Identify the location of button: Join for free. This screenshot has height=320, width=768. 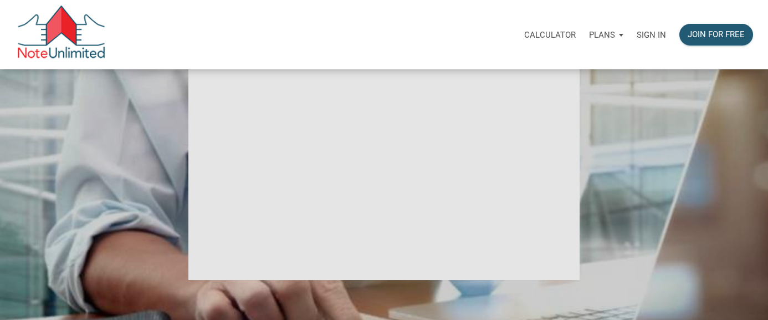
(716, 34).